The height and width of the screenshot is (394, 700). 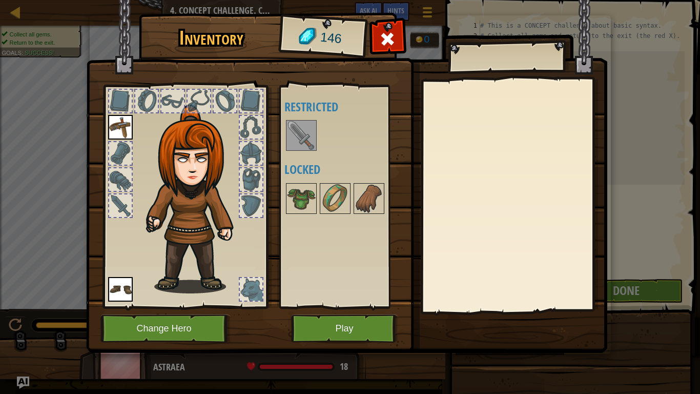 I want to click on h1: Inventory, so click(x=211, y=38).